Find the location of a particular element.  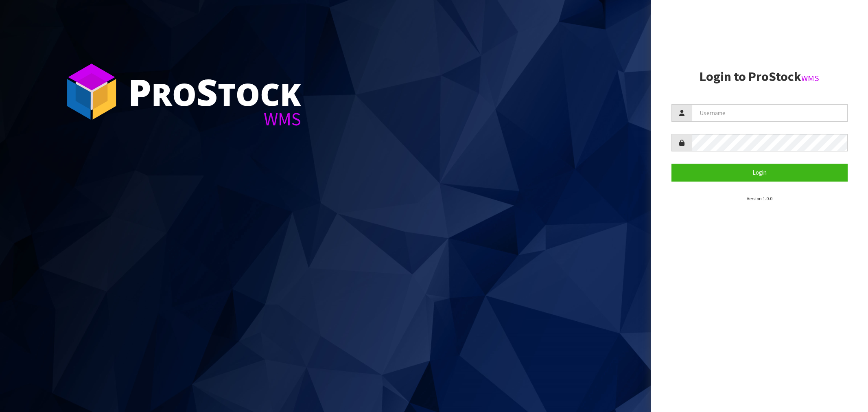

button: Login is located at coordinates (760, 172).